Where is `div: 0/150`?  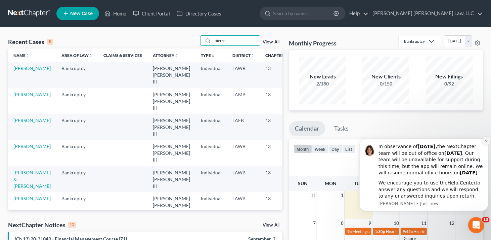 div: 0/150 is located at coordinates (386, 84).